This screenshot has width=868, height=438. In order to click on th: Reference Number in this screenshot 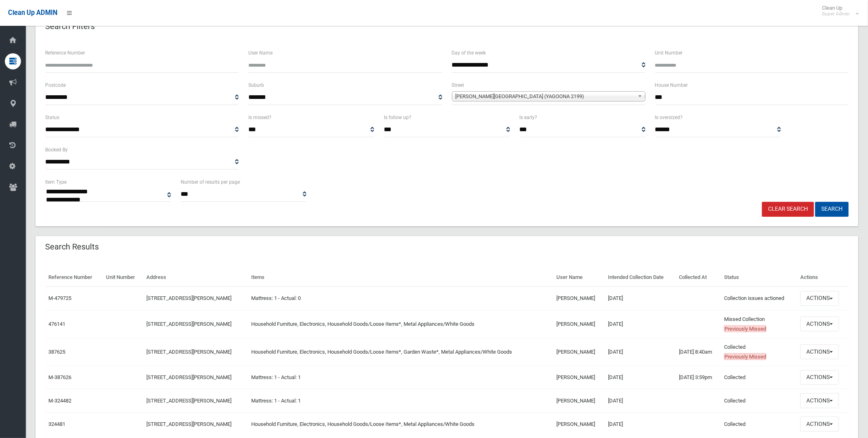, I will do `click(74, 278)`.